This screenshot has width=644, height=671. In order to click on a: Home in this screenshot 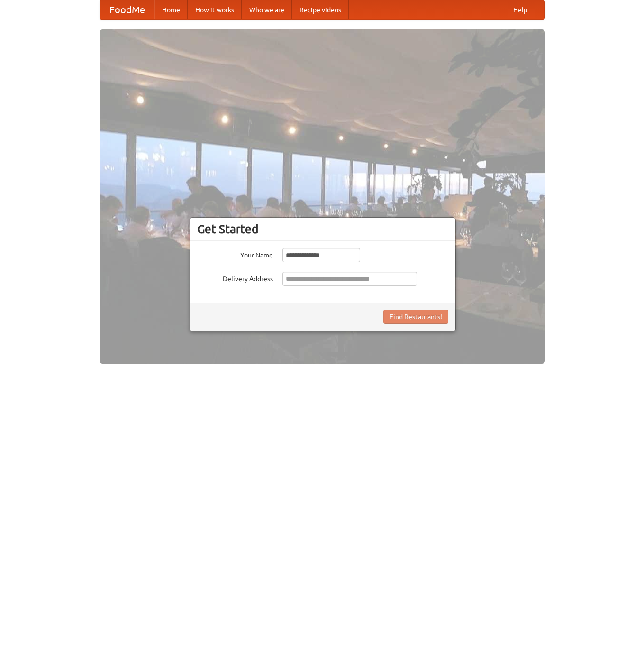, I will do `click(171, 10)`.